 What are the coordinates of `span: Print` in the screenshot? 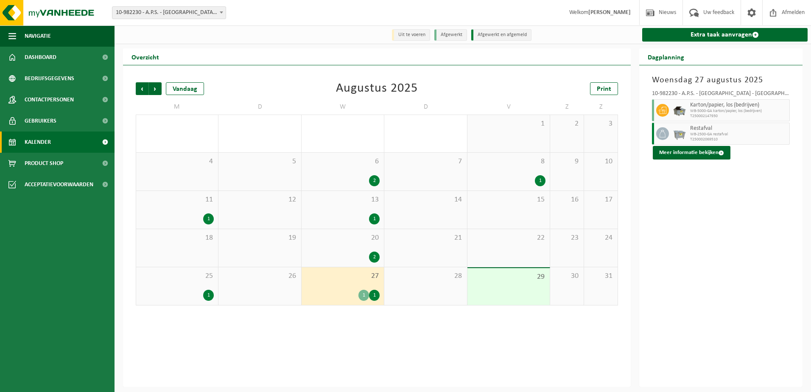 It's located at (604, 89).